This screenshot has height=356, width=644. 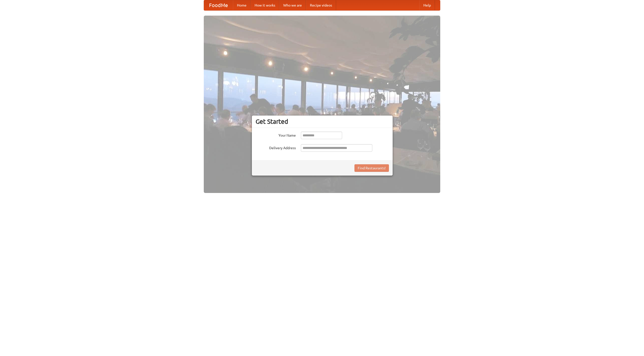 I want to click on a: How it works, so click(x=265, y=6).